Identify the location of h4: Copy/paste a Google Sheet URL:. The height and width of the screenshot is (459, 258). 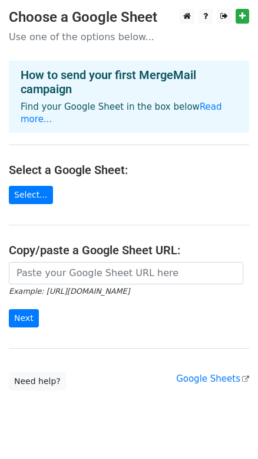
(129, 250).